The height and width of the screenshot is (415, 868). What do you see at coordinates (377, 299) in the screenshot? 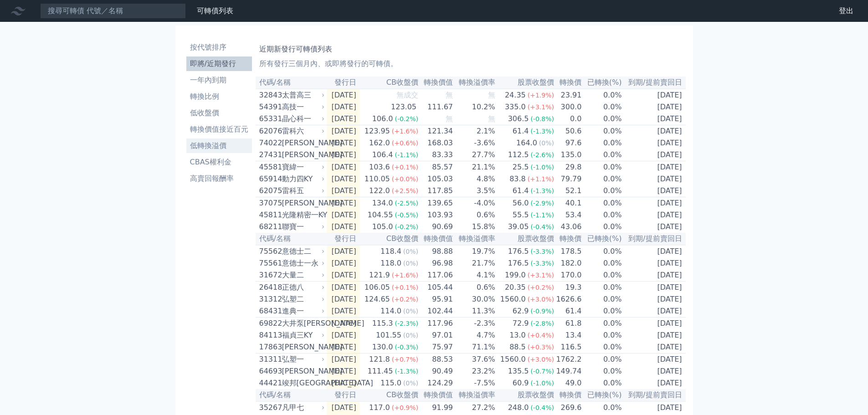
I see `div: 124.65` at bounding box center [377, 299].